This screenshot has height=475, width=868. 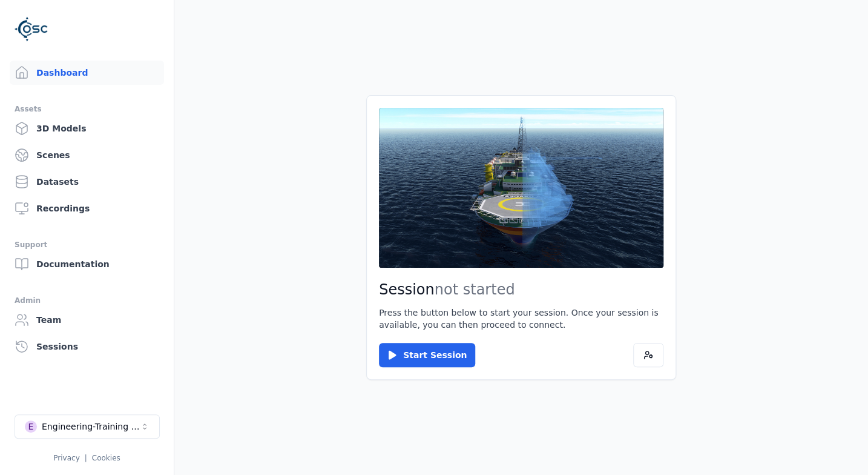 What do you see at coordinates (87, 245) in the screenshot?
I see `div: Support` at bounding box center [87, 245].